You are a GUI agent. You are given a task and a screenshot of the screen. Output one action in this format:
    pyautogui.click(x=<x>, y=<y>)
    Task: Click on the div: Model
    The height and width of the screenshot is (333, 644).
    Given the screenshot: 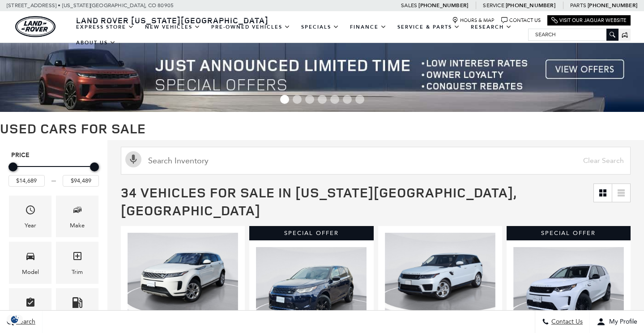 What is the action you would take?
    pyautogui.click(x=30, y=272)
    